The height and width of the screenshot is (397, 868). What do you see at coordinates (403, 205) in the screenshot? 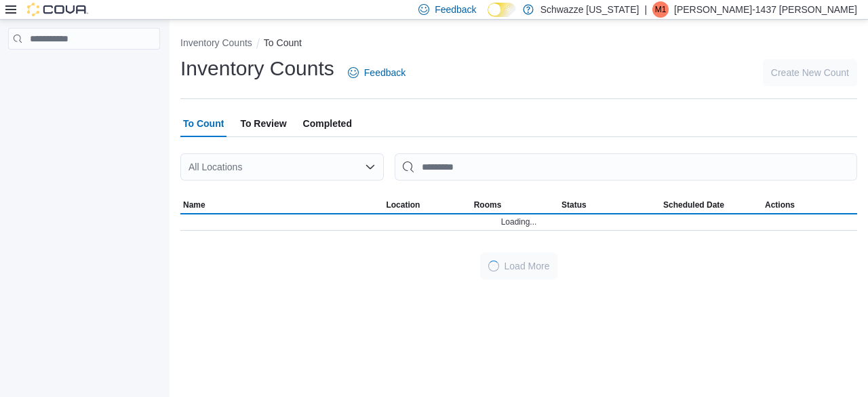
I see `span: Location` at bounding box center [403, 205].